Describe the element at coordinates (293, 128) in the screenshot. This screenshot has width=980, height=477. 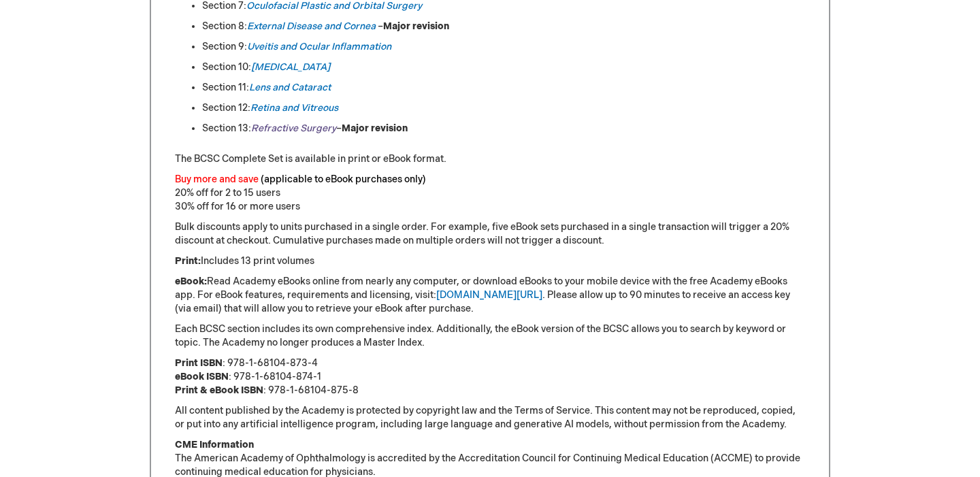
I see `a: Refractive Surgery` at that location.